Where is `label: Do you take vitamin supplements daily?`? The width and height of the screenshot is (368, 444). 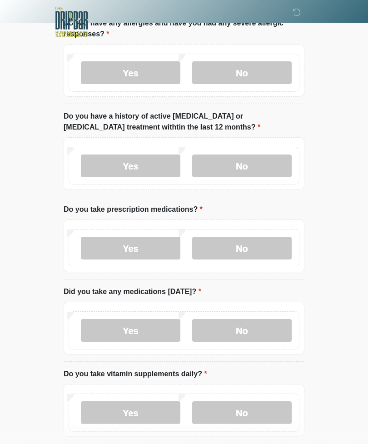
label: Do you take vitamin supplements daily? is located at coordinates (135, 374).